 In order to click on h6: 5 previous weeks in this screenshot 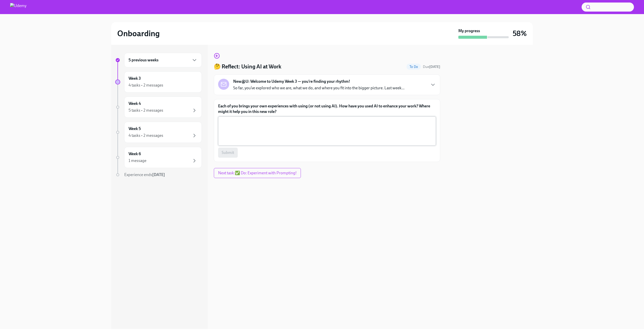, I will do `click(143, 60)`.